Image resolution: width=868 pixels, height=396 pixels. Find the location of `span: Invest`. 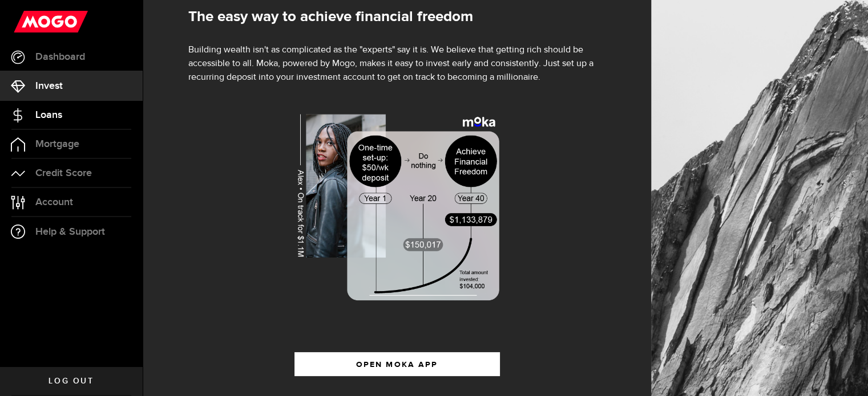

span: Invest is located at coordinates (49, 86).